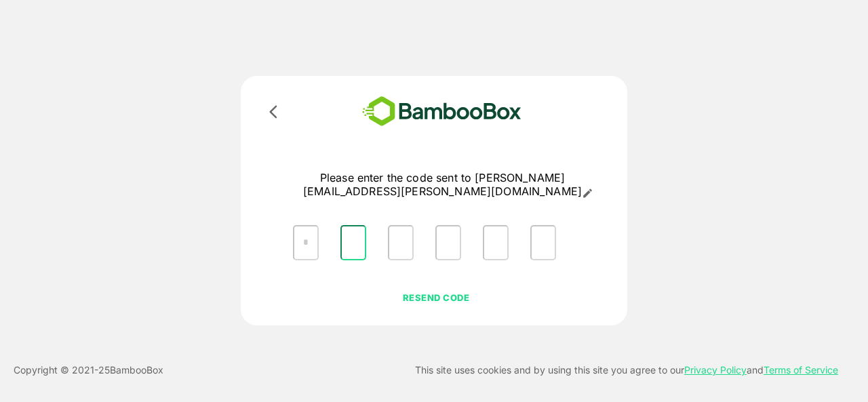 This screenshot has height=402, width=868. Describe the element at coordinates (306, 243) in the screenshot. I see `input: Please enter OTP character 1` at that location.